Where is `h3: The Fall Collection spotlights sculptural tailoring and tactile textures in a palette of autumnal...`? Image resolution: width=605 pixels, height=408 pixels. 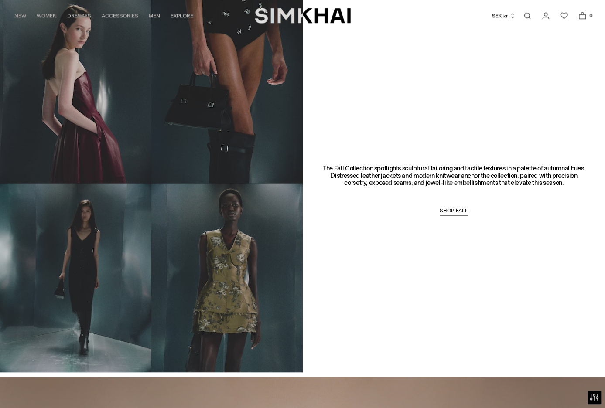 h3: The Fall Collection spotlights sculptural tailoring and tactile textures in a palette of autumnal... is located at coordinates (453, 176).